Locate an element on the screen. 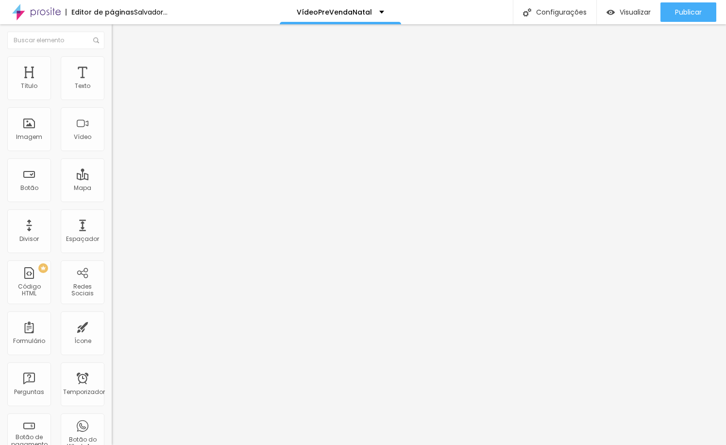 The width and height of the screenshot is (726, 445). font: Redes Sociais is located at coordinates (83, 289).